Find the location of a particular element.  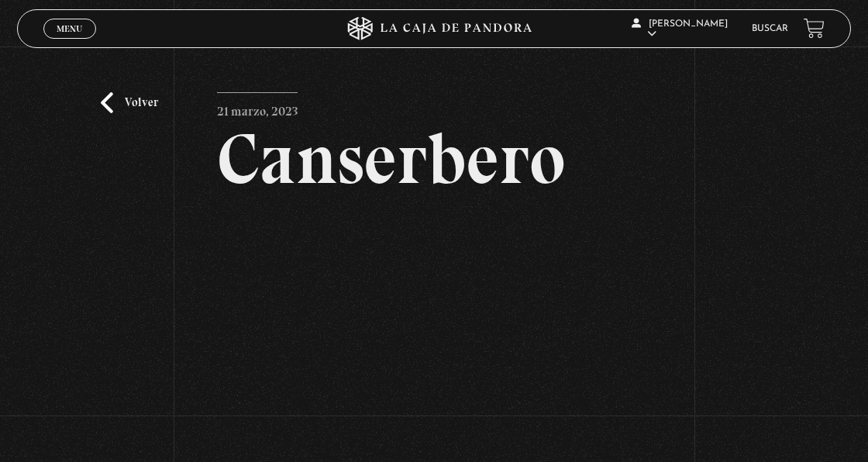

a: Buscar is located at coordinates (770, 29).